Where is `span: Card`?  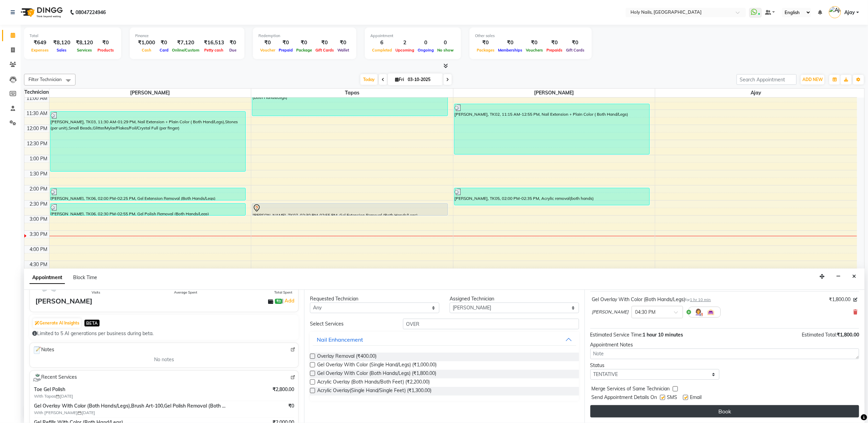 span: Card is located at coordinates (164, 51).